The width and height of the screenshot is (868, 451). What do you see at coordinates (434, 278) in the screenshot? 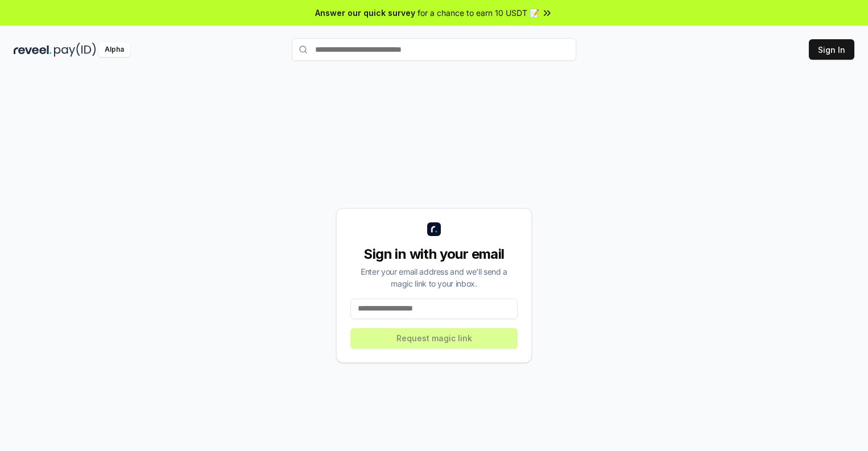
I see `div: Enter your email address and we’ll send a magic link to your inbox.` at bounding box center [434, 278].